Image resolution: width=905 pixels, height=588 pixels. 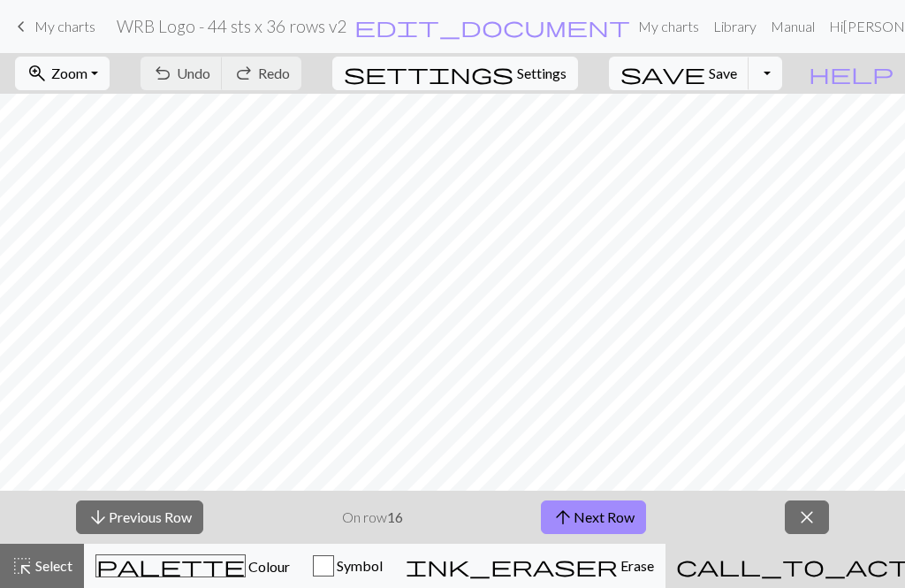 I want to click on p: On row, so click(x=372, y=517).